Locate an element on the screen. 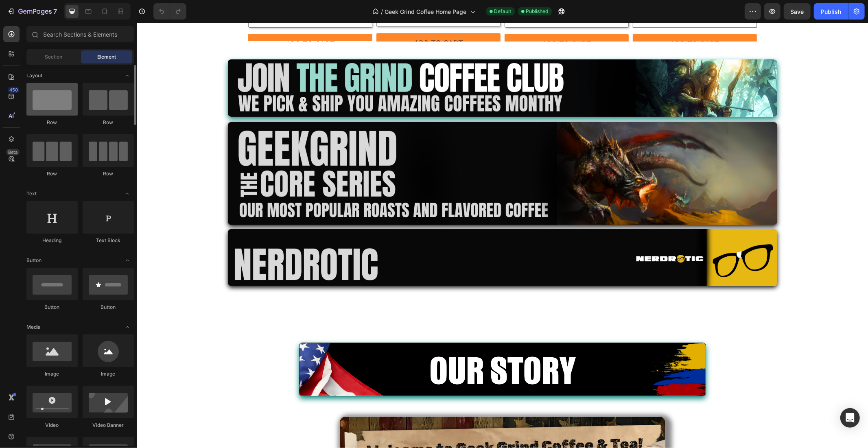 The image size is (868, 448). span: Button is located at coordinates (34, 261).